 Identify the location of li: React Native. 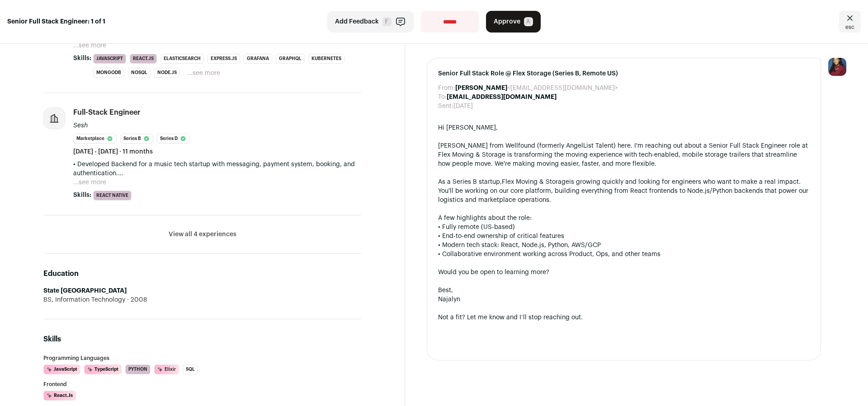
(112, 196).